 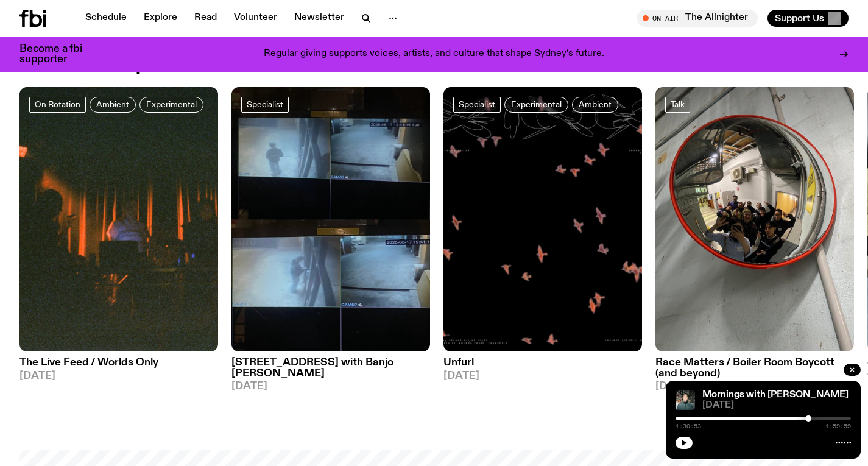 What do you see at coordinates (319, 18) in the screenshot?
I see `a: Newsletter` at bounding box center [319, 18].